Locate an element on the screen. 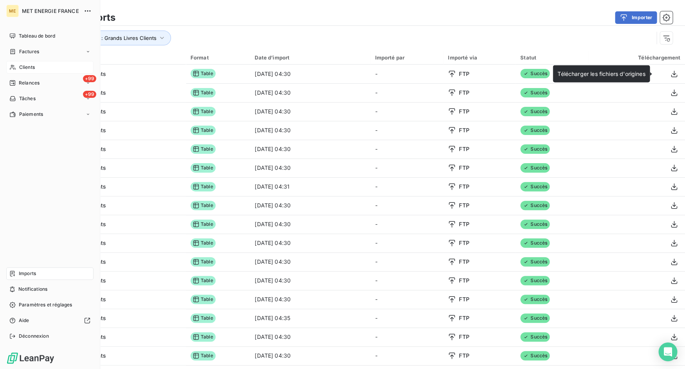 This screenshot has height=369, width=685. span: Type d’import : Grands Livres Clients is located at coordinates (112, 38).